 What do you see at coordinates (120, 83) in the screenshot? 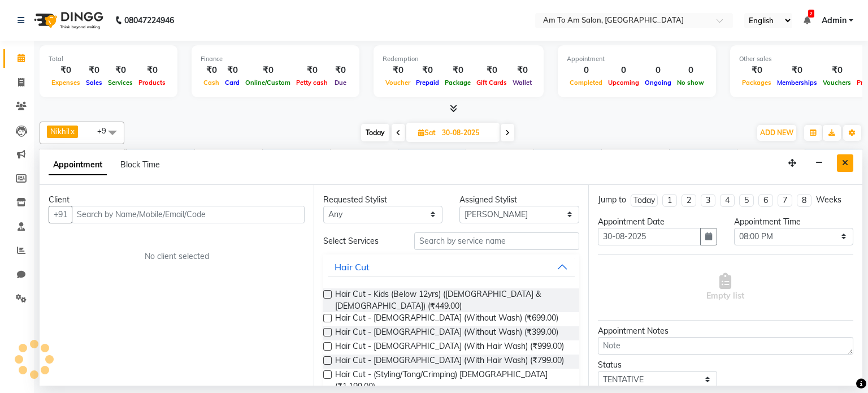
I see `span: Services` at bounding box center [120, 83].